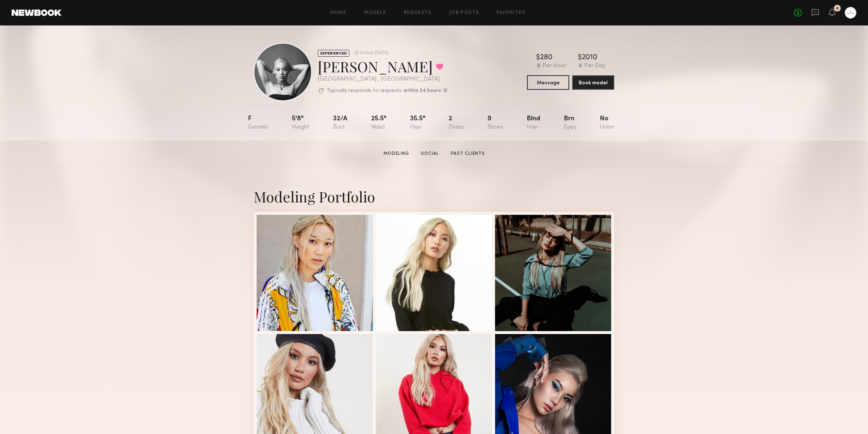  What do you see at coordinates (340, 123) in the screenshot?
I see `div: 32/a` at bounding box center [340, 123].